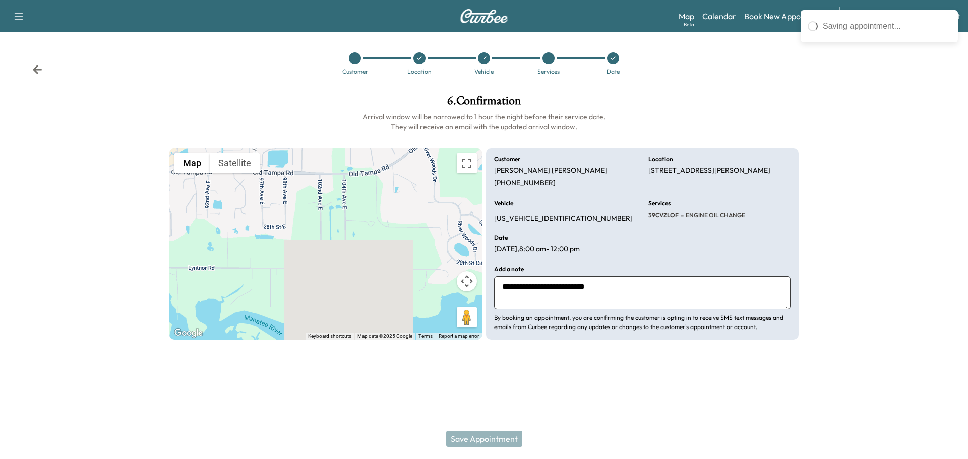 Image resolution: width=968 pixels, height=459 pixels. Describe the element at coordinates (719, 16) in the screenshot. I see `a: Calendar` at that location.